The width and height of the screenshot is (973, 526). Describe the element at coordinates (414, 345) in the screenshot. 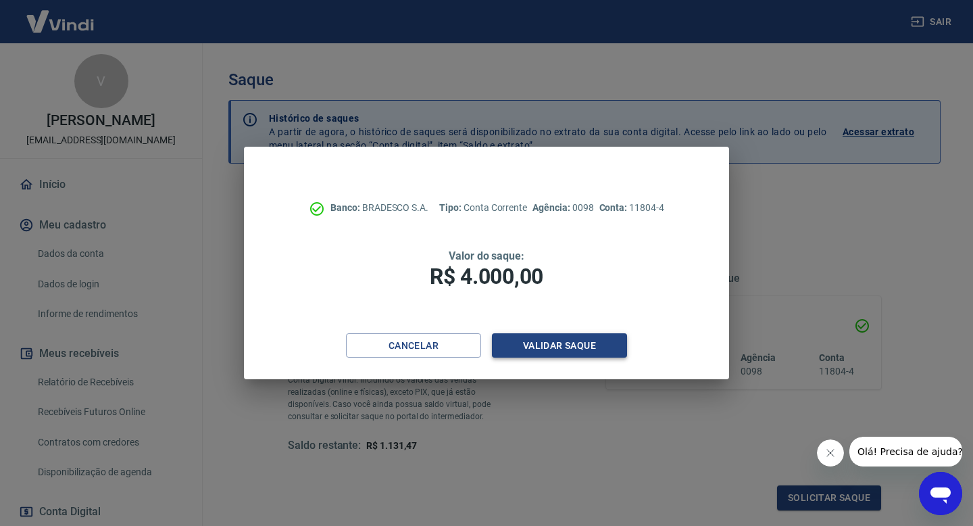

I see `button: Cancelar` at that location.